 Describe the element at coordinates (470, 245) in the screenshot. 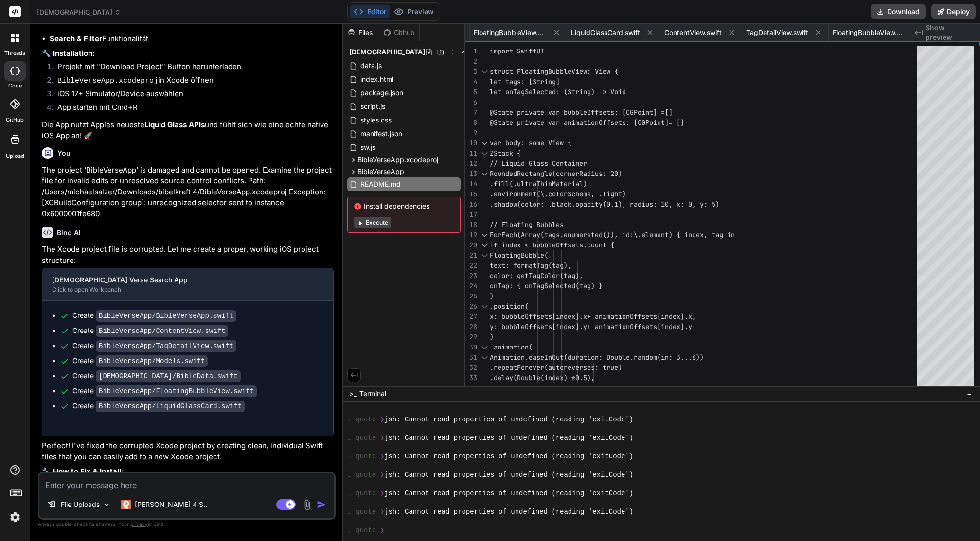

I see `div: 20` at that location.